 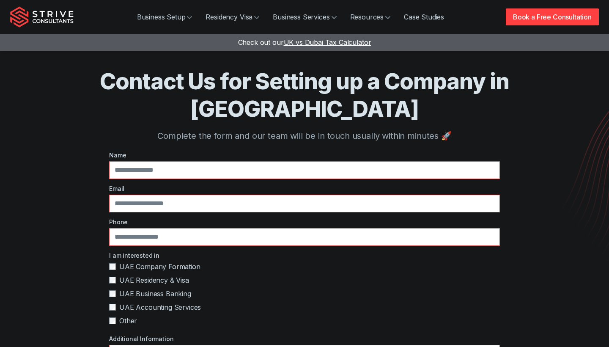 What do you see at coordinates (424, 17) in the screenshot?
I see `a: Case Studies` at bounding box center [424, 17].